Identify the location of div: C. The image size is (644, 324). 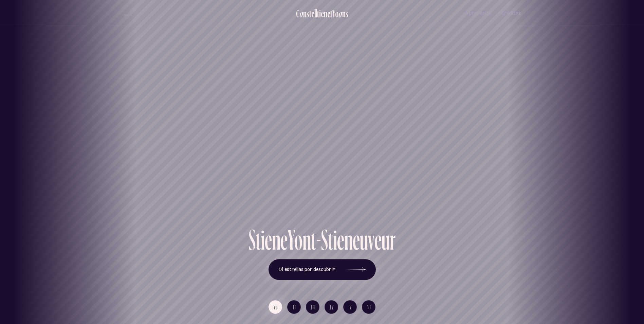
(297, 13).